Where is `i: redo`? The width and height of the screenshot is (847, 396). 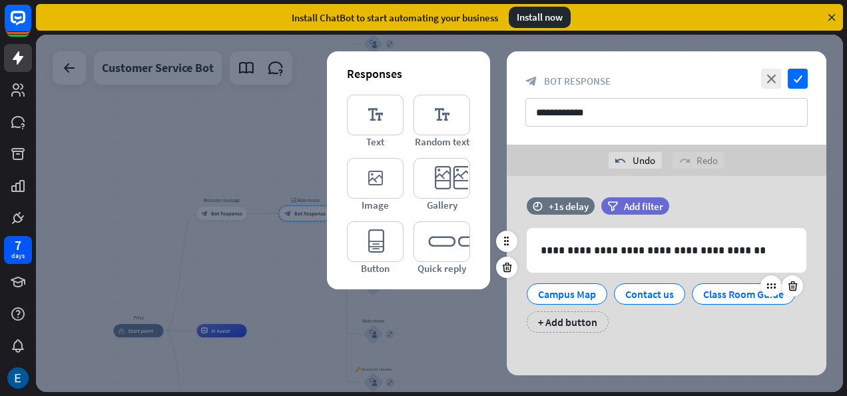
i: redo is located at coordinates (685, 160).